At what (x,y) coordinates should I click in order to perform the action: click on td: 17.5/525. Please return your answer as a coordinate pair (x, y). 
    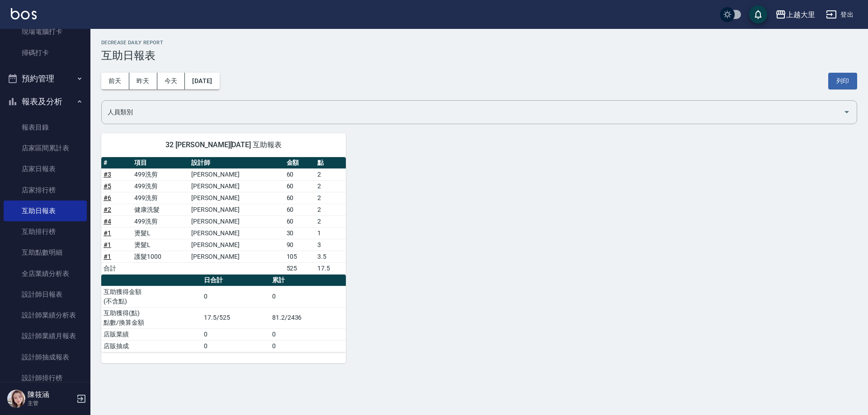
    Looking at the image, I should click on (236, 318).